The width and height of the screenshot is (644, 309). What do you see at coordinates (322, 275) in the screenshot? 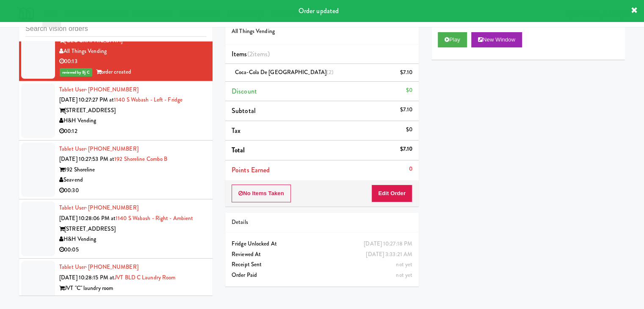
I see `div: Order Paid` at bounding box center [322, 275].